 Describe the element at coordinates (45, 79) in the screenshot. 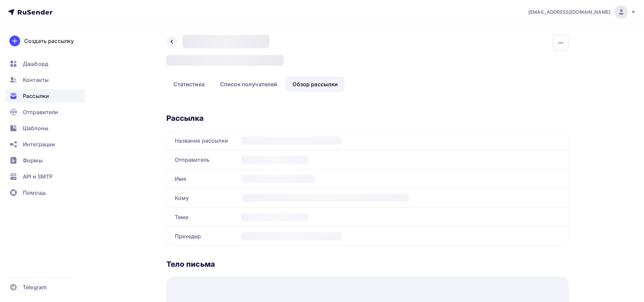

I see `a: Контакты` at that location.